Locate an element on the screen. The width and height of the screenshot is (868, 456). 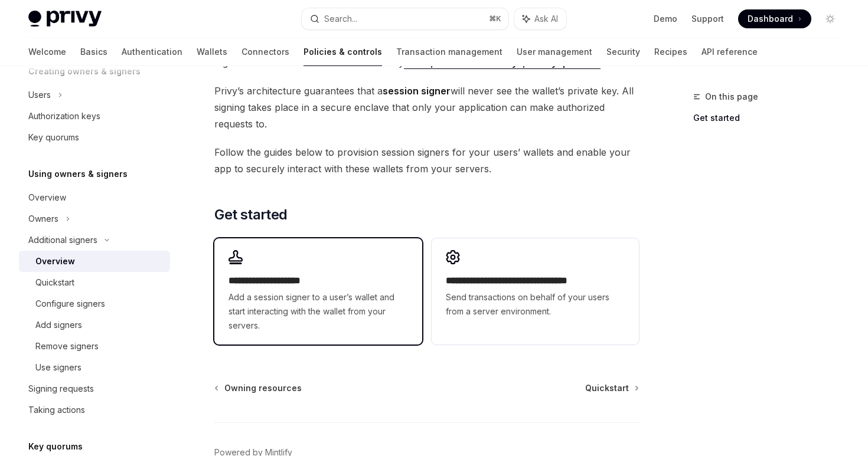
div: Use signers is located at coordinates (58, 368).